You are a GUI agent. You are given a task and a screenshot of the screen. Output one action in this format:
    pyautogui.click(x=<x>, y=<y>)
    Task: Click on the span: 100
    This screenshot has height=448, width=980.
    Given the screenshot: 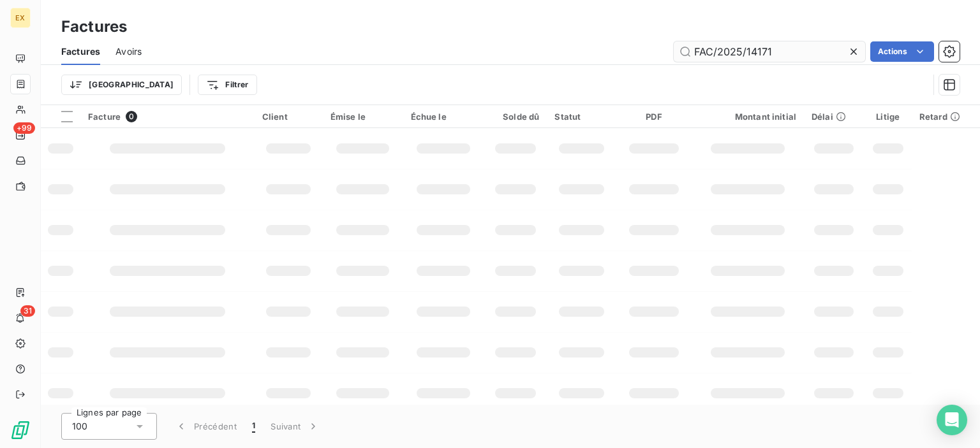 What is the action you would take?
    pyautogui.click(x=79, y=427)
    